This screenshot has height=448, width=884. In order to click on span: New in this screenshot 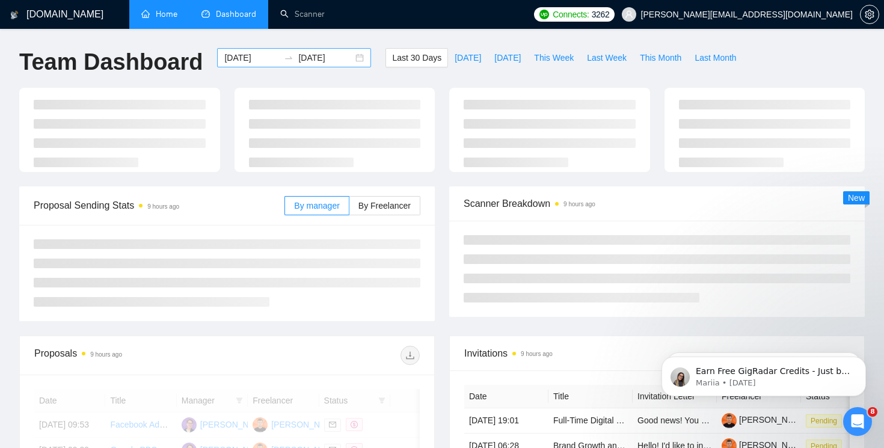, I will do `click(857, 198)`.